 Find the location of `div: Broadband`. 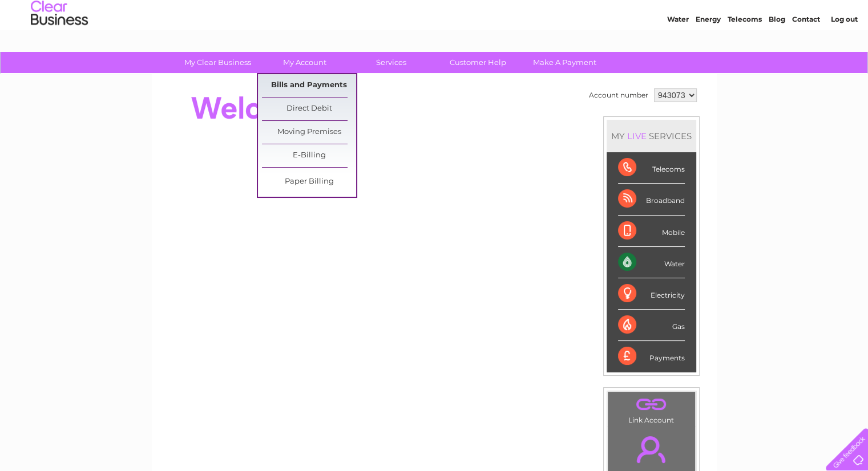

div: Broadband is located at coordinates (651, 199).